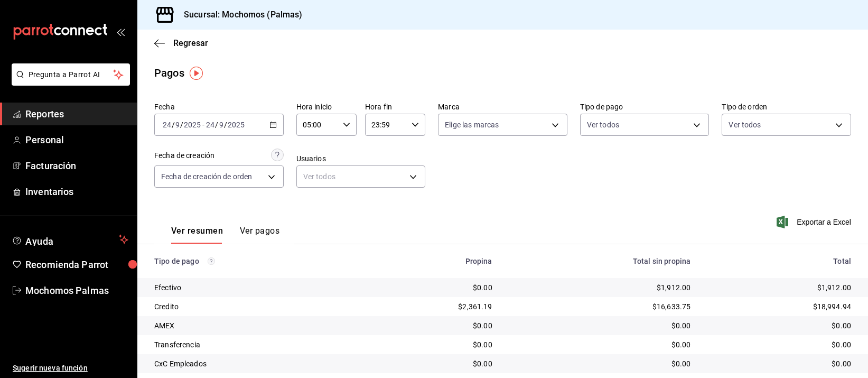 This screenshot has width=868, height=378. Describe the element at coordinates (219, 106) in the screenshot. I see `label: Fecha` at that location.